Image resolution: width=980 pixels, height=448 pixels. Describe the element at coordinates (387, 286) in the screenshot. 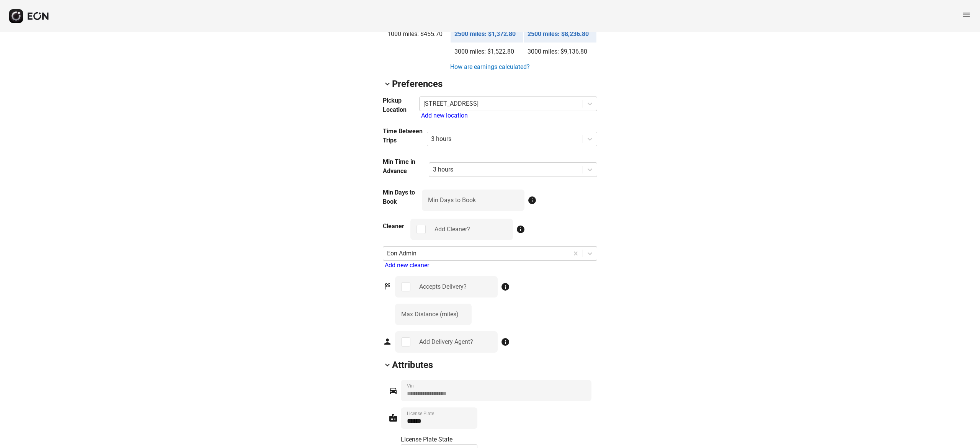

I see `span: sports_score` at that location.